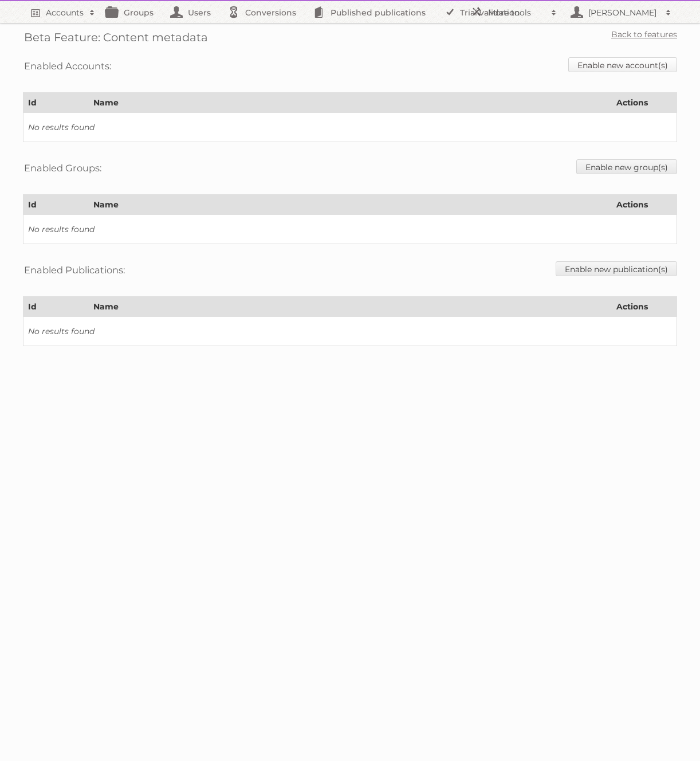 Image resolution: width=700 pixels, height=761 pixels. I want to click on h3: Enabled Accounts:, so click(68, 66).